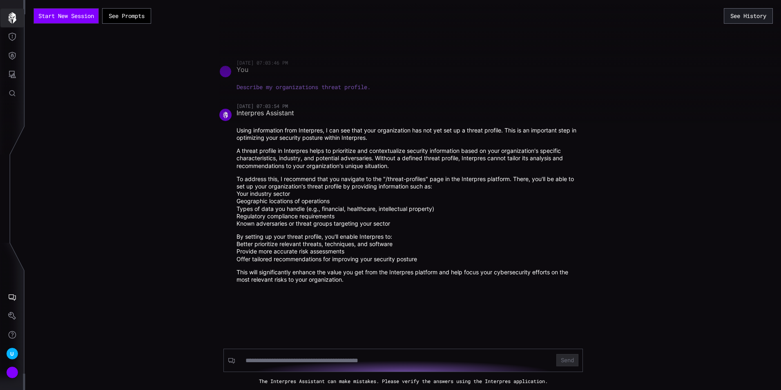 Image resolution: width=781 pixels, height=390 pixels. What do you see at coordinates (408, 134) in the screenshot?
I see `p: Using information from Interpres, I can see that your organization has not yet set up a threat pr...` at bounding box center [408, 134].